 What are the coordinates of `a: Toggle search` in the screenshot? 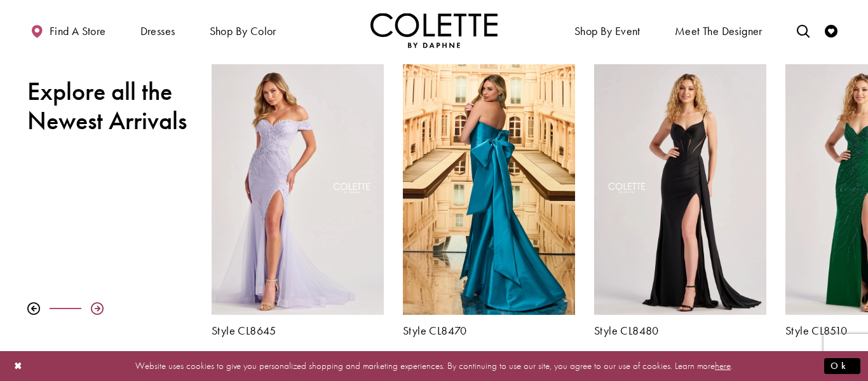 It's located at (803, 30).